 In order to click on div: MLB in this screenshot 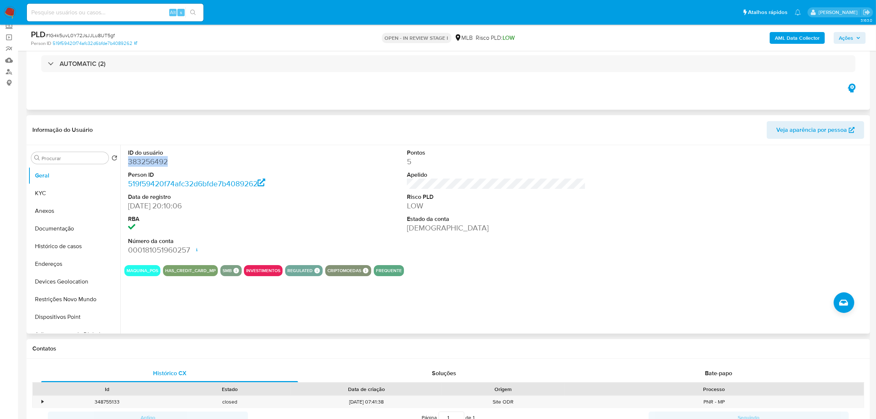, I will do `click(464, 38)`.